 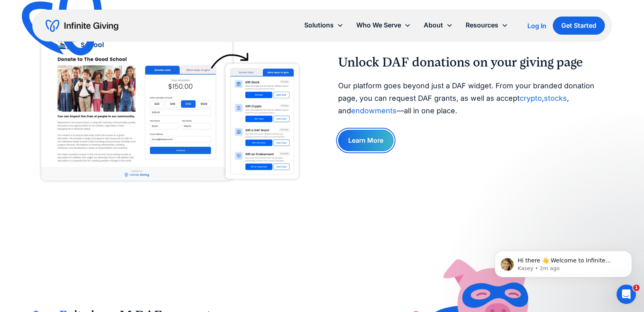 What do you see at coordinates (537, 26) in the screenshot?
I see `div: Log In` at bounding box center [537, 26].